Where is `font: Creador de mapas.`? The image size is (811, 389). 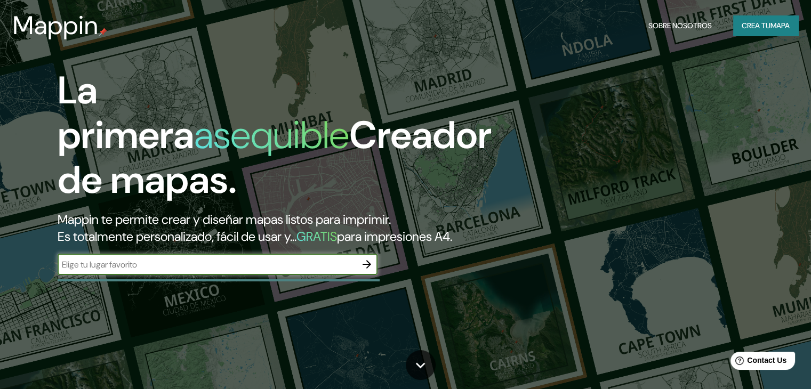
font: Creador de mapas. is located at coordinates (274, 157).